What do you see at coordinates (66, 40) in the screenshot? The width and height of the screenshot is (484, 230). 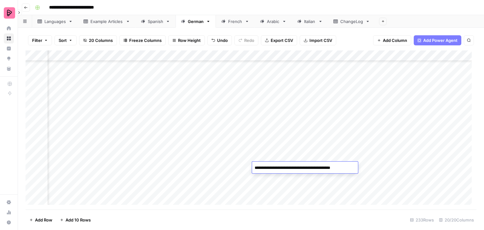 I see `button: Sort` at bounding box center [66, 40].